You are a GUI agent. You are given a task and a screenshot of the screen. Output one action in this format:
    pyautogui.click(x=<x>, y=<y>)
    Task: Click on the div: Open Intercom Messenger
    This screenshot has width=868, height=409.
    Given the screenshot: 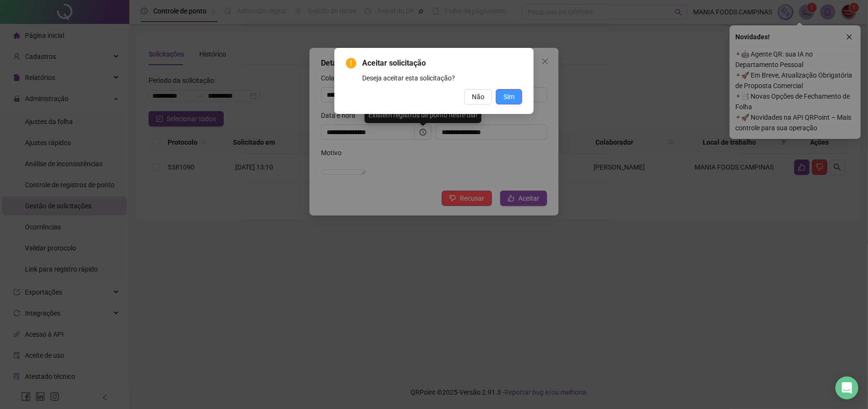 What is the action you would take?
    pyautogui.click(x=847, y=388)
    